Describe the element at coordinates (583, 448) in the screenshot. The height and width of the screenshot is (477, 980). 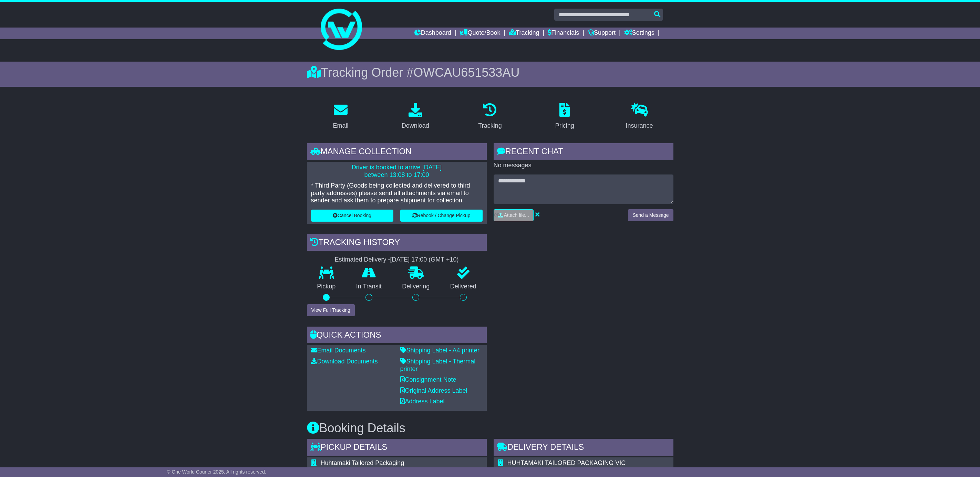
I see `div: Delivery Details` at that location.